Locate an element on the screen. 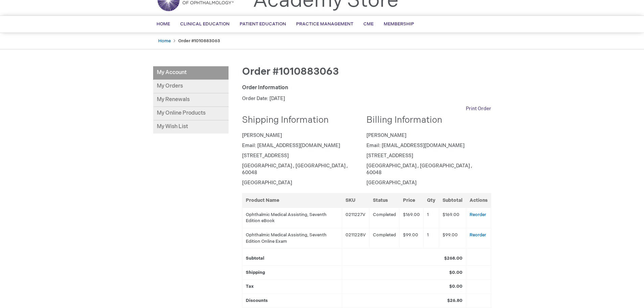  h2: Shipping Information is located at coordinates (302, 120).